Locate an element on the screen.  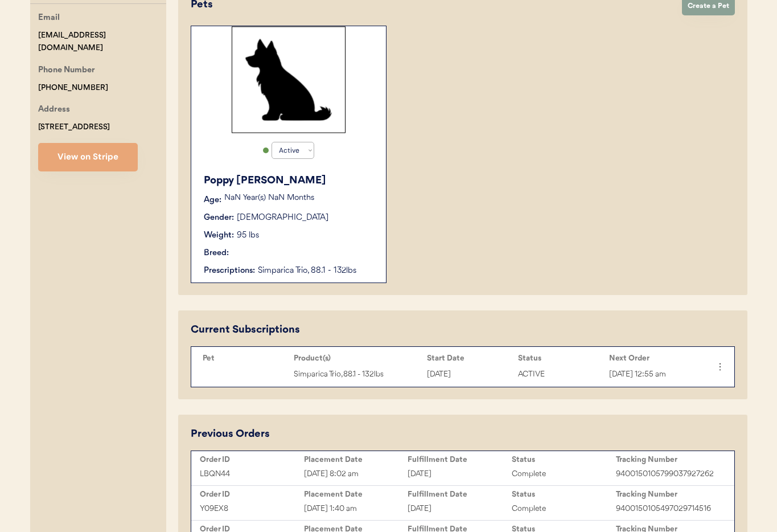
div: Current Subscriptions is located at coordinates (245, 329).